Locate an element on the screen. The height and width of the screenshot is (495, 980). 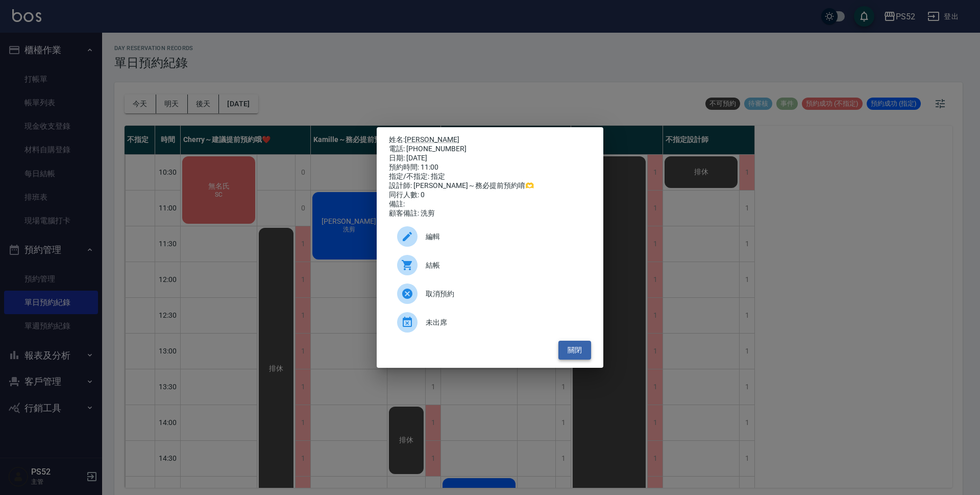
div: 預約時間: 11:00 is located at coordinates (490, 168).